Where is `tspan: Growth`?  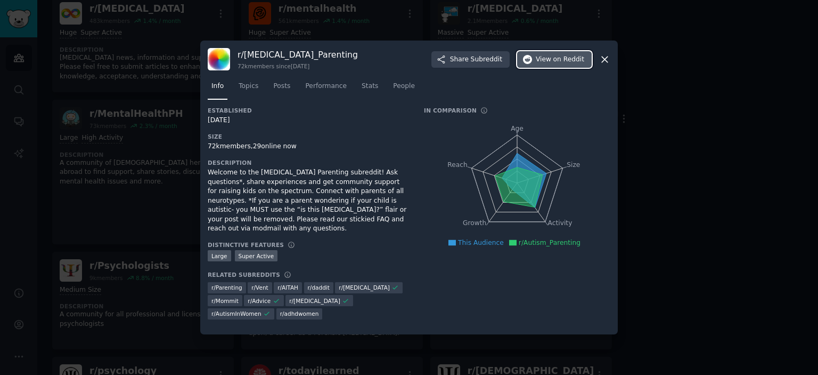
tspan: Growth is located at coordinates (475, 223).